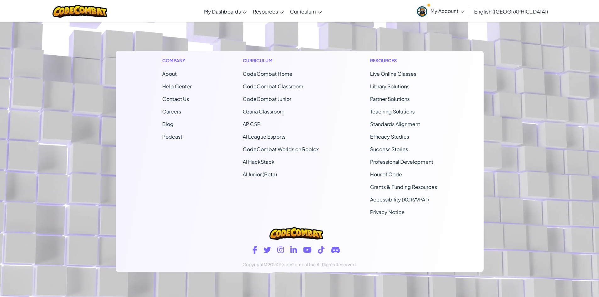 Image resolution: width=599 pixels, height=297 pixels. Describe the element at coordinates (281, 60) in the screenshot. I see `h1: Curriculum` at that location.